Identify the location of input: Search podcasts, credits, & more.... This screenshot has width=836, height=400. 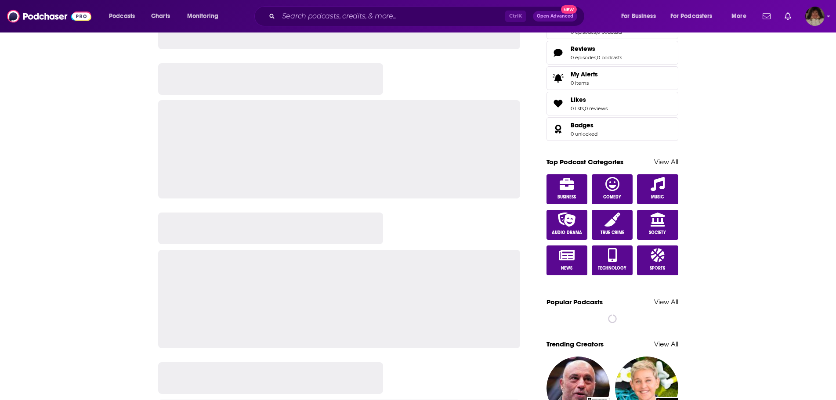
(392, 16).